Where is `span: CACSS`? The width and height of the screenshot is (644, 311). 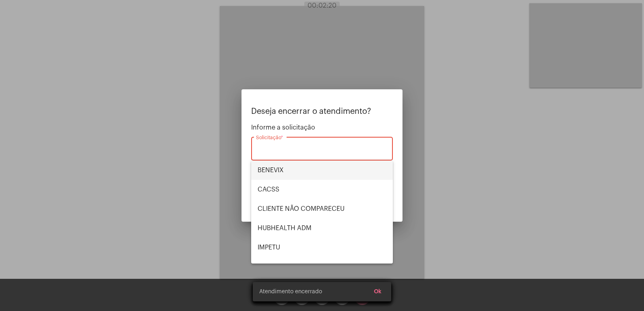 span: CACSS is located at coordinates (322, 189).